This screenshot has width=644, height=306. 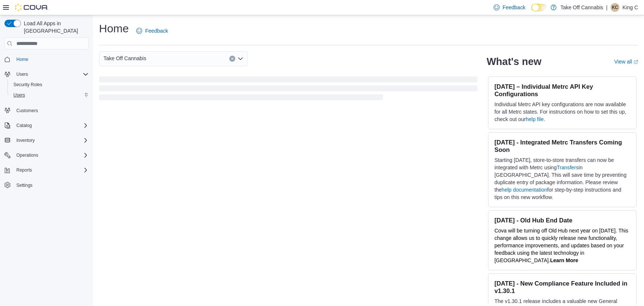 I want to click on h1: Home, so click(x=114, y=29).